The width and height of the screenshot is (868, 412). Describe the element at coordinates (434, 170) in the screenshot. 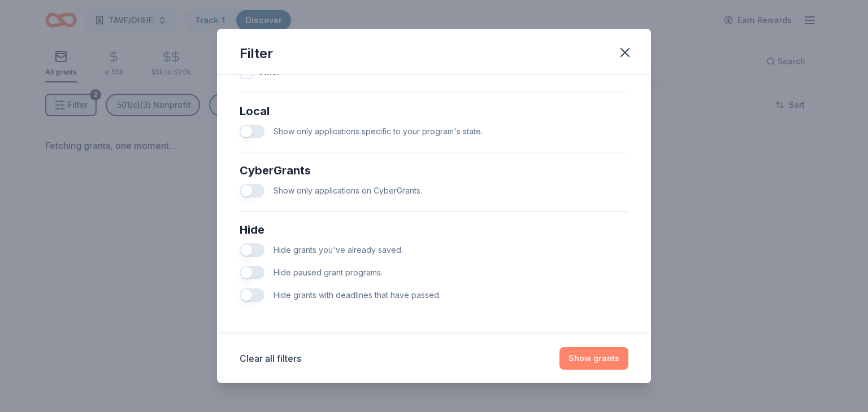

I see `div: CyberGrants` at that location.